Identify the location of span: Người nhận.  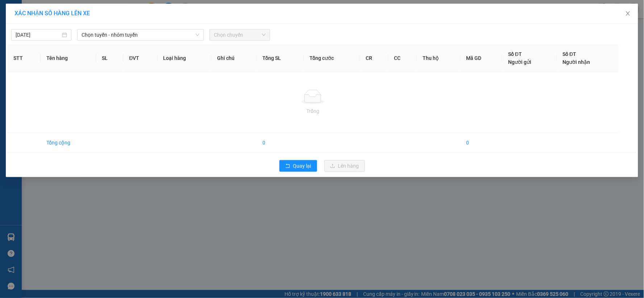
(577, 62).